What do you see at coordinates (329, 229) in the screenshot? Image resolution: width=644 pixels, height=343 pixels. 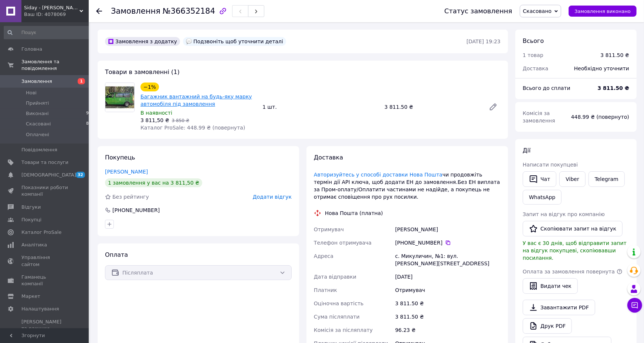 I see `span: Отримувач` at bounding box center [329, 229].